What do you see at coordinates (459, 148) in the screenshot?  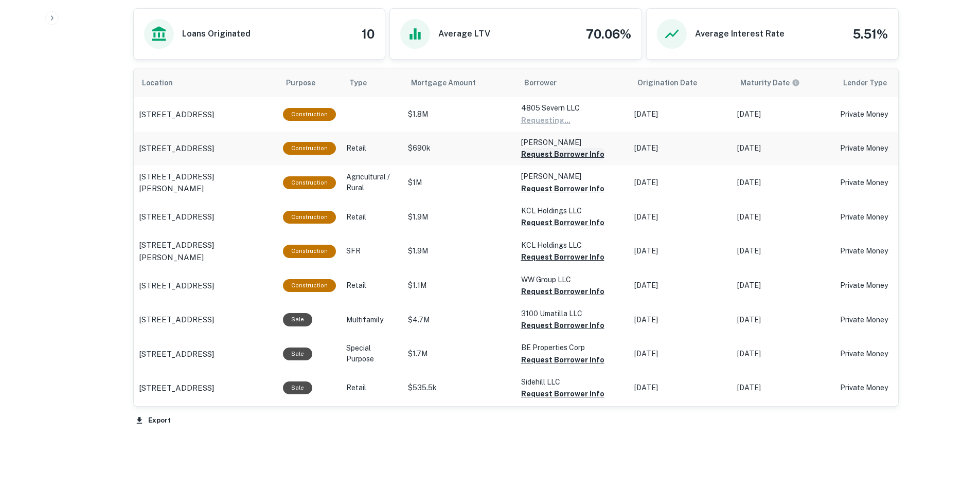 I see `p: $690k` at bounding box center [459, 148].